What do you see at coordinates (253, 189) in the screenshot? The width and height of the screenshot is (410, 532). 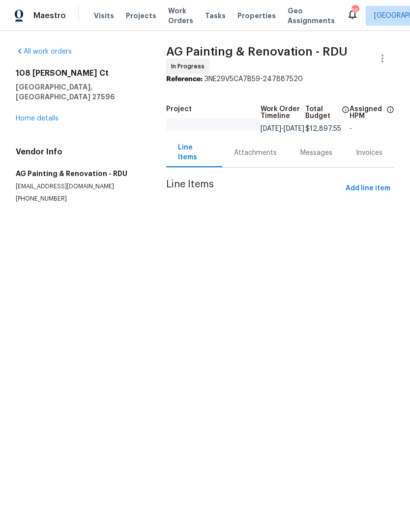 I see `span: Line Items` at bounding box center [253, 189].